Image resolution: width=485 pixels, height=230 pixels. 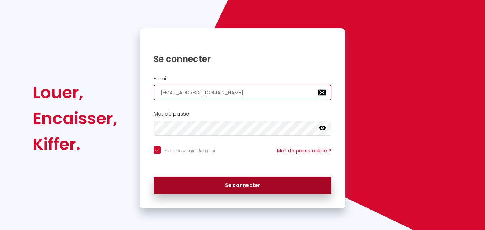 I want to click on h2: Email, so click(x=243, y=79).